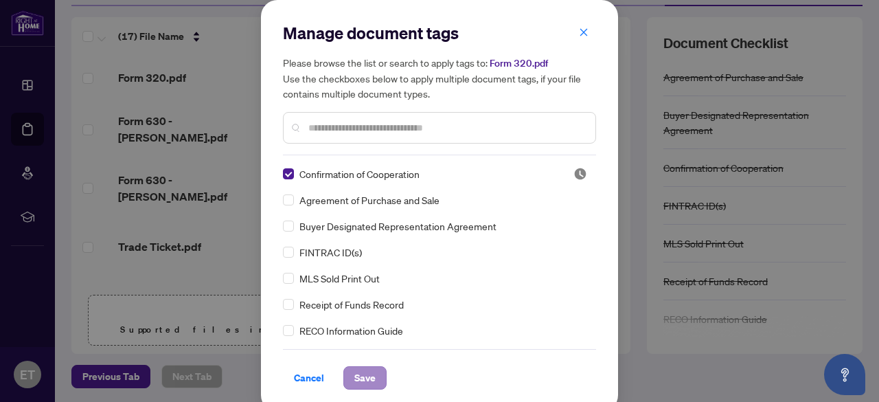  Describe the element at coordinates (580, 174) in the screenshot. I see `img: status` at that location.